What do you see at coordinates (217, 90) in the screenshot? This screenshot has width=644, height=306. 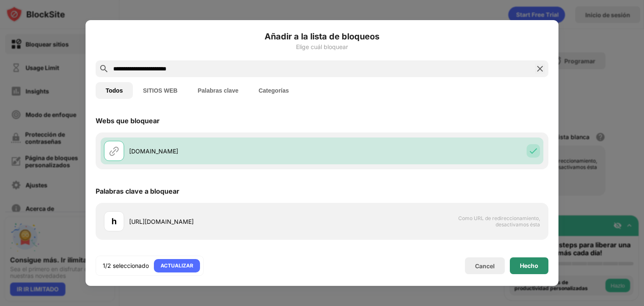 I see `button: Palabras clave` at bounding box center [217, 90].